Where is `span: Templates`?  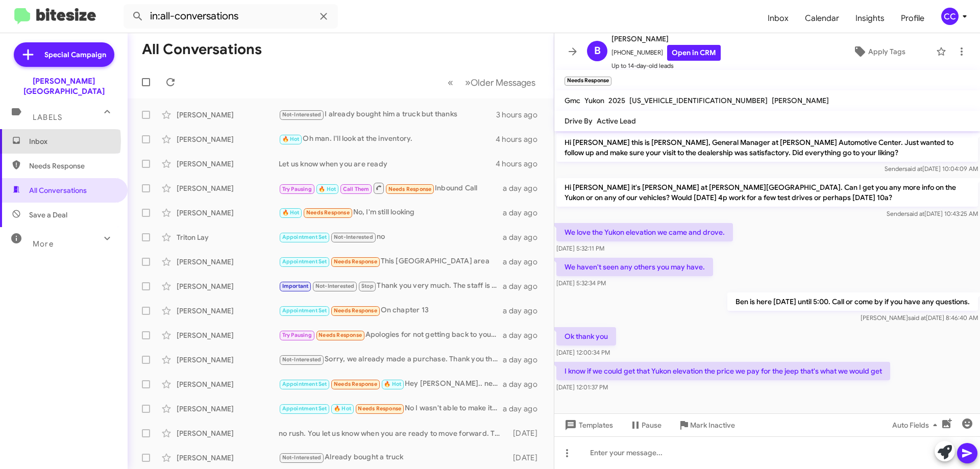 span: Templates is located at coordinates (587, 425).